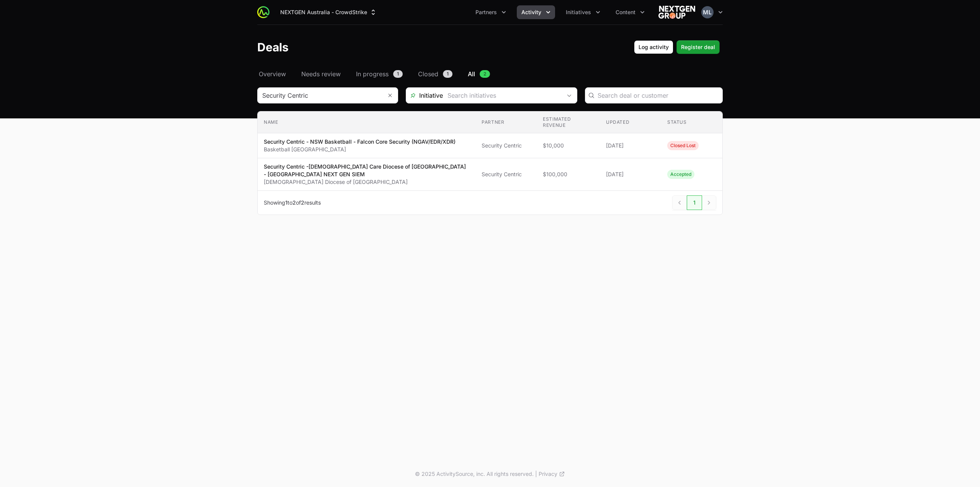 This screenshot has width=980, height=487. Describe the element at coordinates (536, 12) in the screenshot. I see `button: Activity` at that location.